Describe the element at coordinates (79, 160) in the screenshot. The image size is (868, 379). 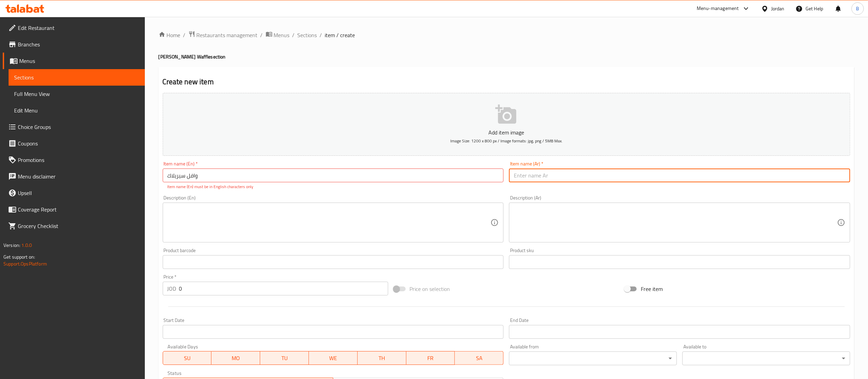
I see `span: Promotions` at that location.